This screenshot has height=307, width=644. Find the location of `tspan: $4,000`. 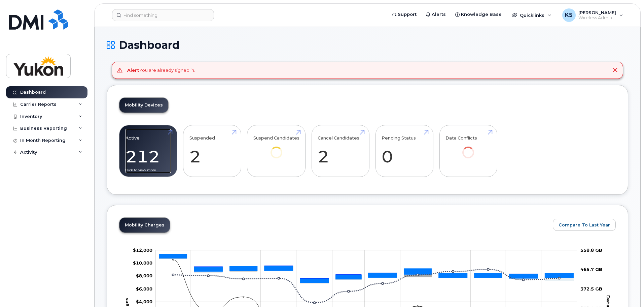

tspan: $4,000 is located at coordinates (144, 301).